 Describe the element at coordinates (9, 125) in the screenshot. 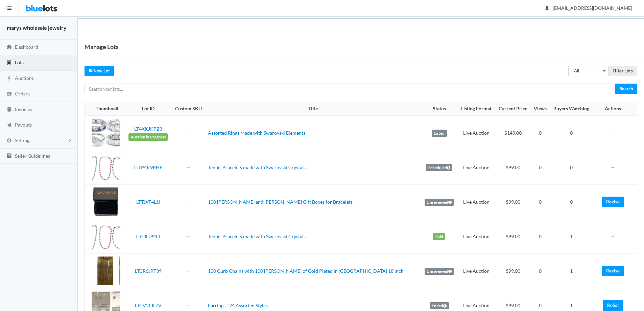

I see `ion-icon: paper plane` at that location.